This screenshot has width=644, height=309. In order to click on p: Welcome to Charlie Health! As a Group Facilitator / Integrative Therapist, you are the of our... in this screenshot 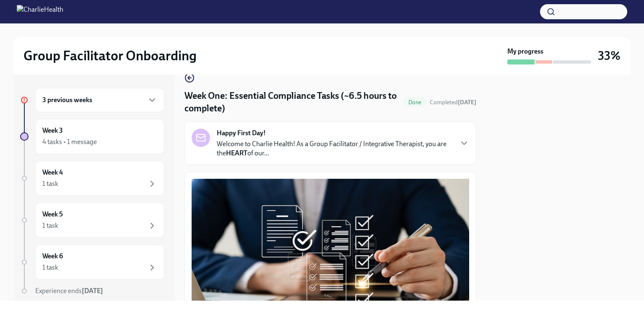, I will do `click(334, 149)`.